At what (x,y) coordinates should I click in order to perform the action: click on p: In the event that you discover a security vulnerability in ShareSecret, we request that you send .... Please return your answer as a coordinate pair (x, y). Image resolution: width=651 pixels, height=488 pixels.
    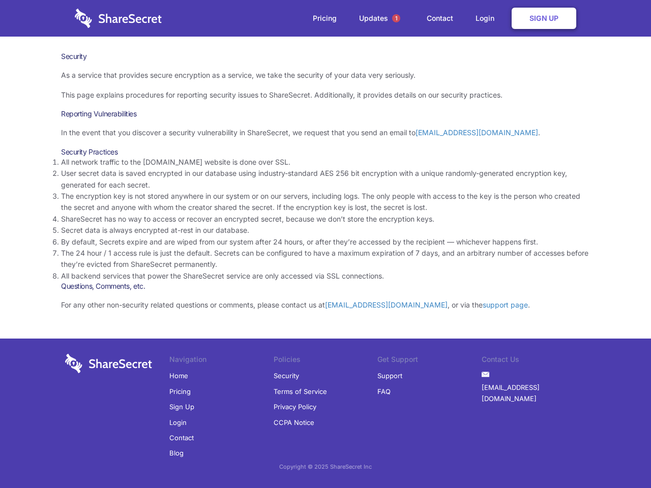
    Looking at the image, I should click on (325, 133).